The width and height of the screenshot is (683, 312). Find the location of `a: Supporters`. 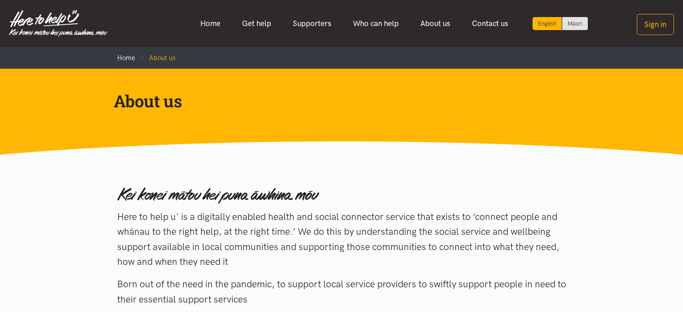

a: Supporters is located at coordinates (312, 23).